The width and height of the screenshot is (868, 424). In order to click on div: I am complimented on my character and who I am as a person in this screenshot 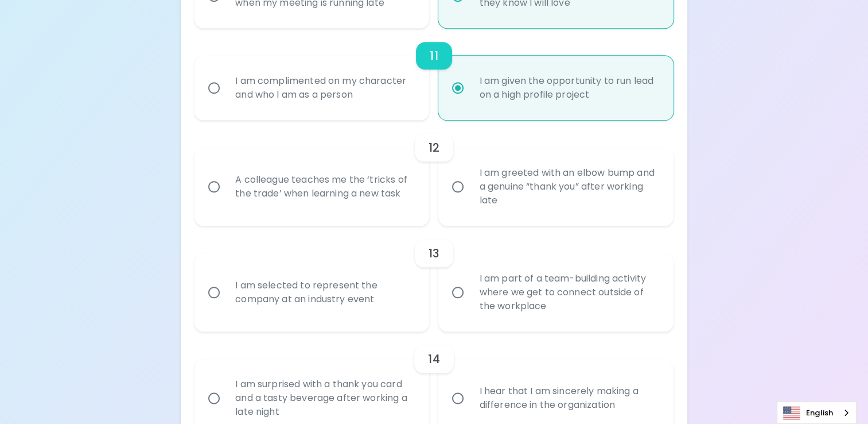, I will do `click(324, 88)`.